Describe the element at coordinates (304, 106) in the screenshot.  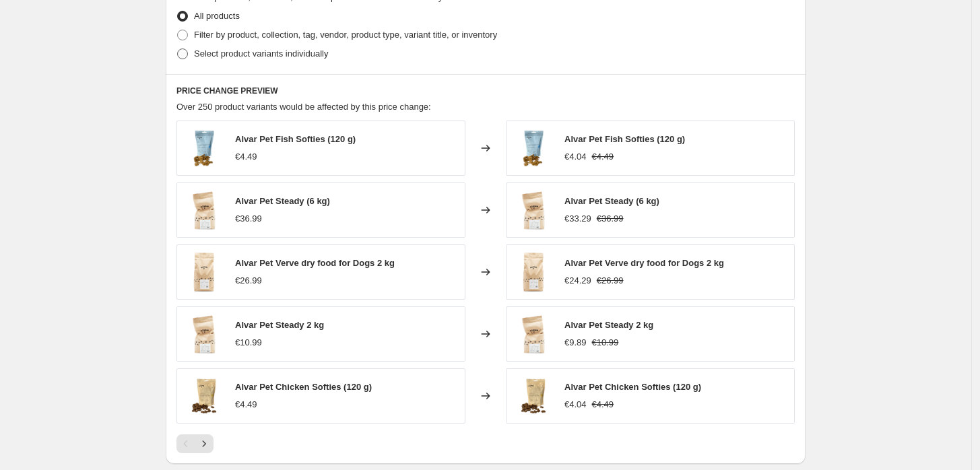
I see `span: Over 250 product variants would be affected by this price change:` at that location.